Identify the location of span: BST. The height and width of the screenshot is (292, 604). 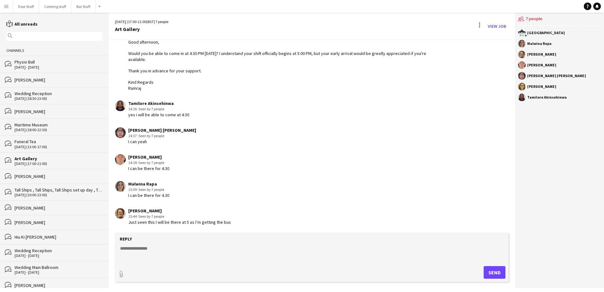
(151, 21).